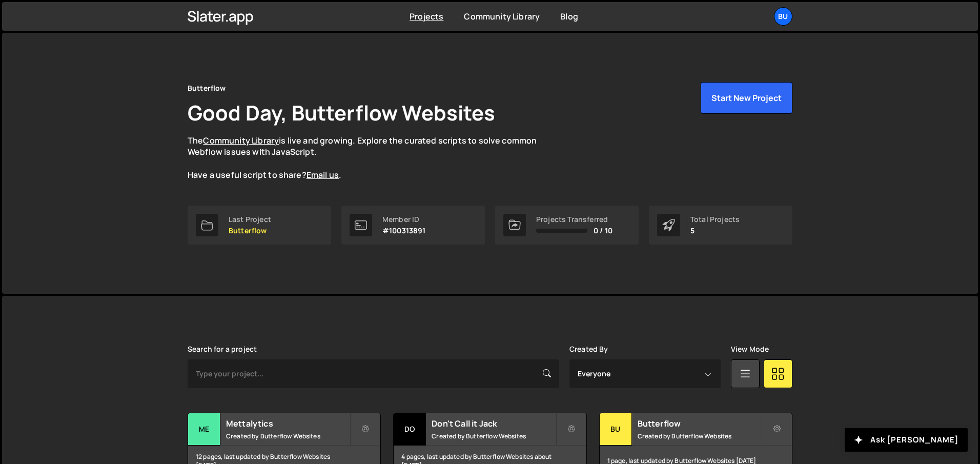  What do you see at coordinates (287, 423) in the screenshot?
I see `h2: Mettalytics` at bounding box center [287, 423].